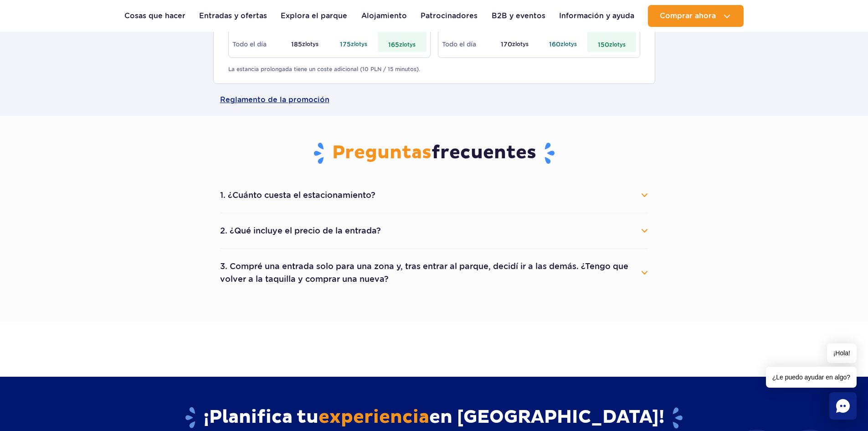 The image size is (868, 431). Describe the element at coordinates (695, 16) in the screenshot. I see `button: Comprar ahora` at that location.